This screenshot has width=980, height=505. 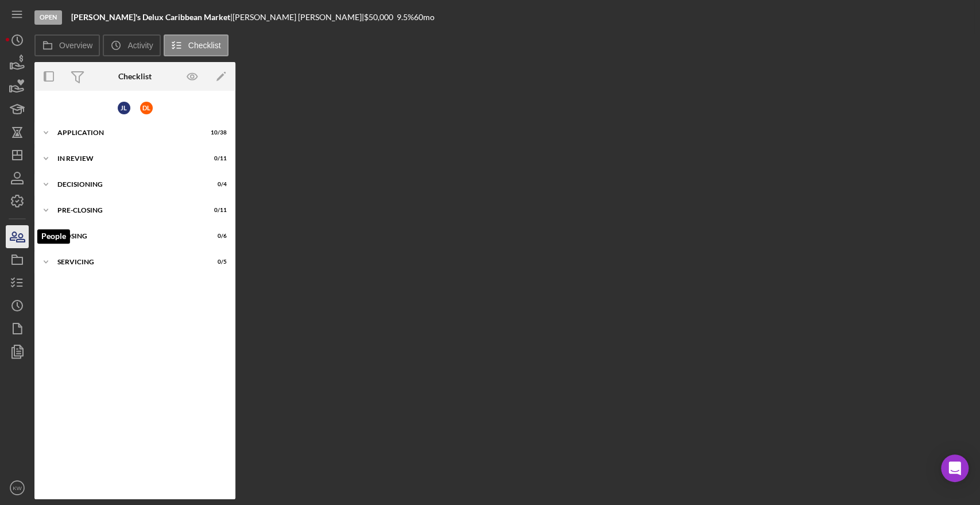 I want to click on div: 60 mo, so click(x=425, y=17).